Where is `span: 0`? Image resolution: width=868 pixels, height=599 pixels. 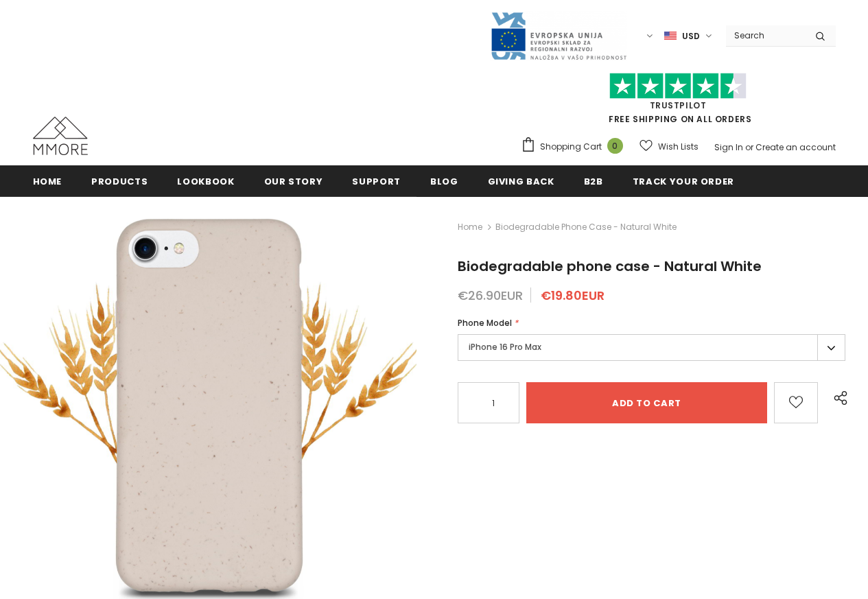 span: 0 is located at coordinates (615, 146).